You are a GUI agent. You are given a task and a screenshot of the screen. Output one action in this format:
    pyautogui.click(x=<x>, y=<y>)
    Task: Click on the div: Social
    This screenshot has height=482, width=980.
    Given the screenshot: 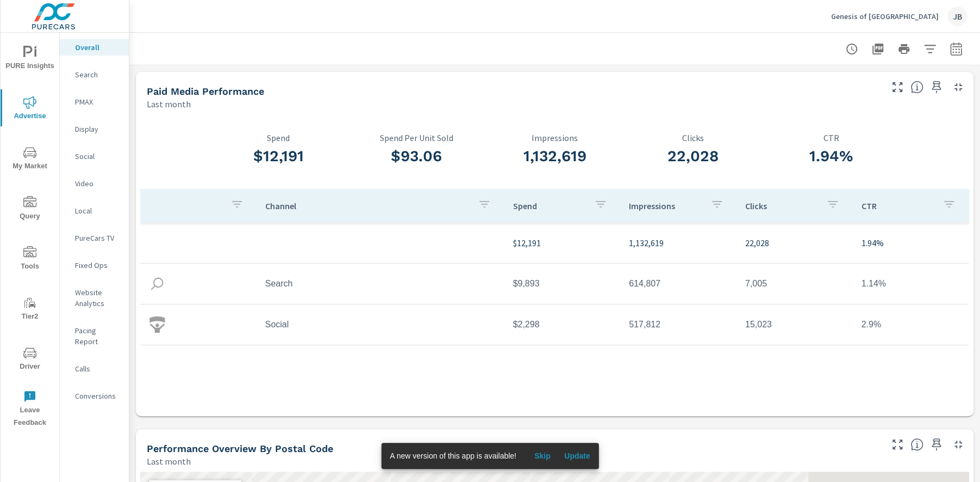 What is the action you would take?
    pyautogui.click(x=94, y=156)
    